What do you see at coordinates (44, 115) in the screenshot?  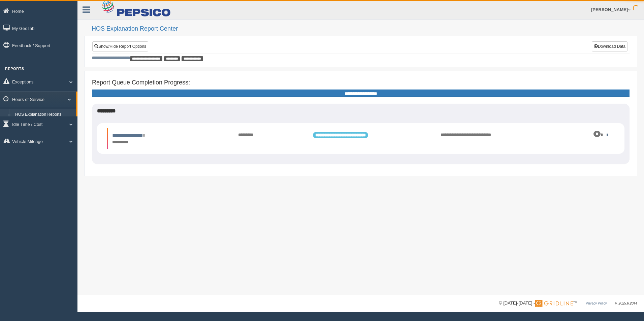 I see `a: HOS Explanation Reports` at bounding box center [44, 115].